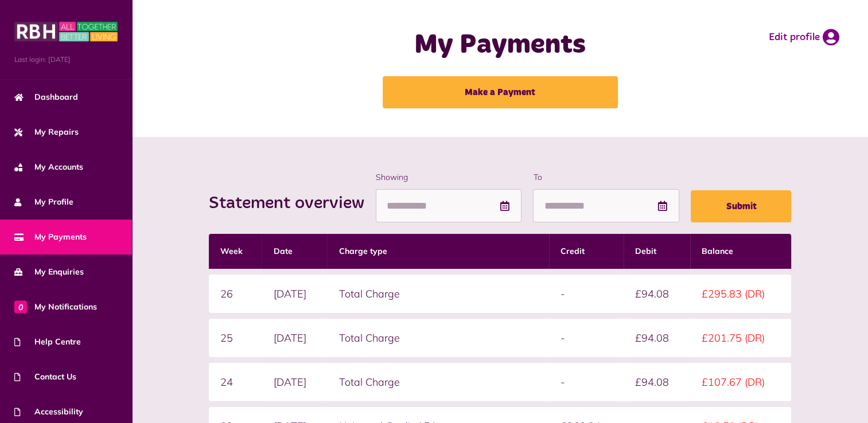 The height and width of the screenshot is (423, 868). I want to click on th: Credit, so click(585, 251).